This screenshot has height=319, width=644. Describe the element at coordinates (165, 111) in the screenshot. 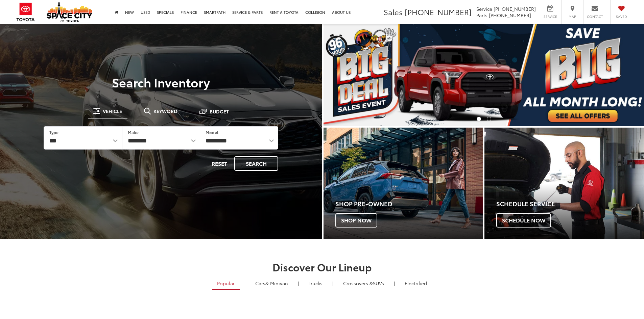

I see `span: Keyword` at that location.